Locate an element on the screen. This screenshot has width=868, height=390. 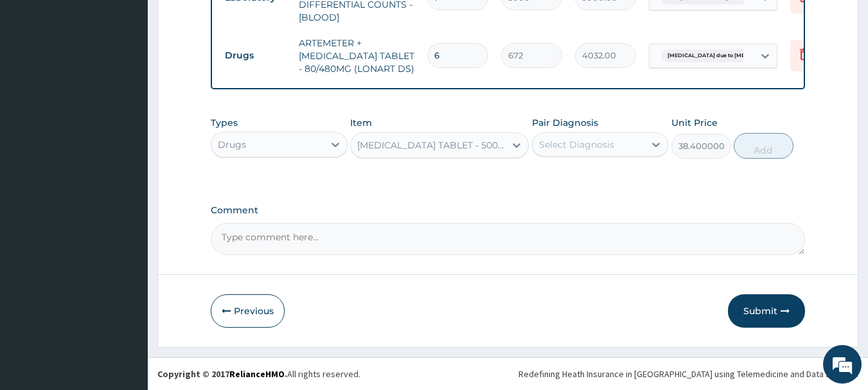
span: We're online! is located at coordinates (126, 179).